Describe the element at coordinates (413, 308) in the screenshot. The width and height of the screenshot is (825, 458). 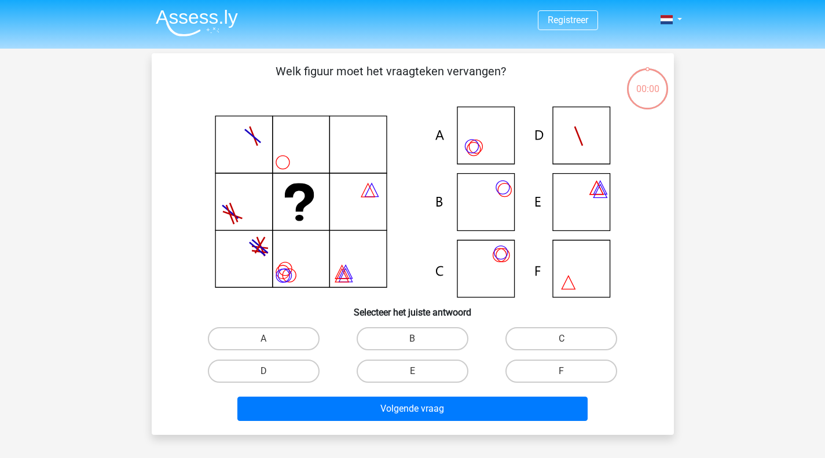
I see `h6: Selecteer het juiste antwoord` at that location.